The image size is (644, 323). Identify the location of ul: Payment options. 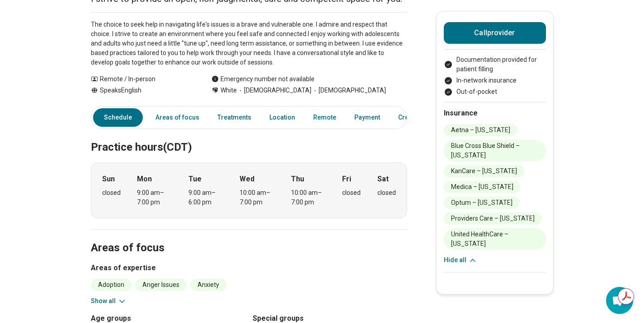
(495, 76).